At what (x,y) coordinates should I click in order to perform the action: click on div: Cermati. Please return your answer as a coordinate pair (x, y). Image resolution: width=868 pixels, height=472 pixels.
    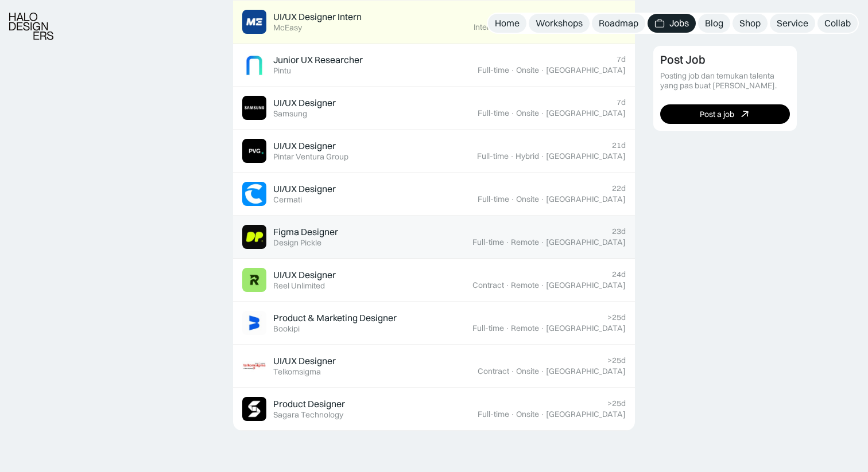
    Looking at the image, I should click on (288, 200).